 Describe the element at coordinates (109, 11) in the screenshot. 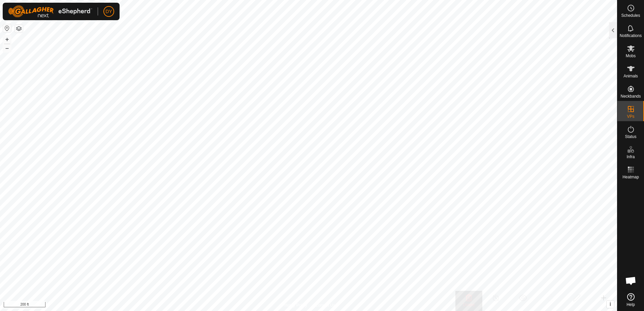

I see `span: DY` at that location.